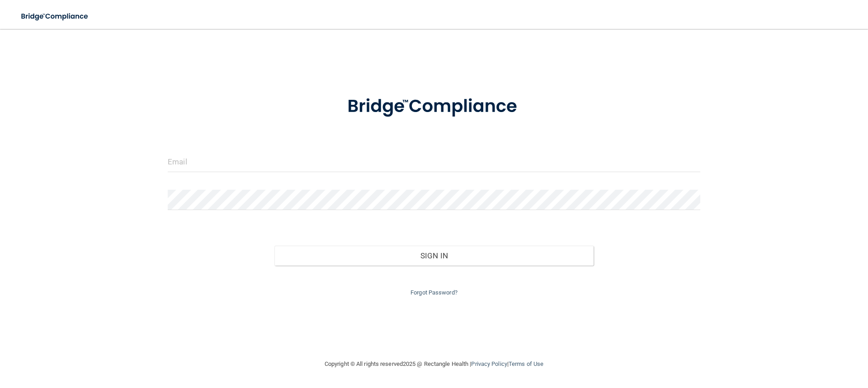 This screenshot has height=388, width=868. What do you see at coordinates (434, 364) in the screenshot?
I see `div: Copyright © All rights reserved 2025 @ Rectangle Health | |` at bounding box center [434, 364].